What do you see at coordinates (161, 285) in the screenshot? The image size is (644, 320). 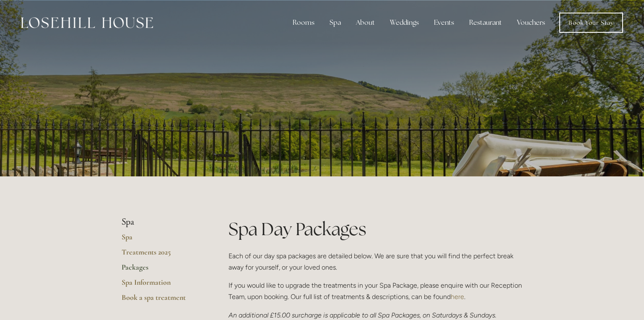 I see `a: Spa Information` at bounding box center [161, 285].